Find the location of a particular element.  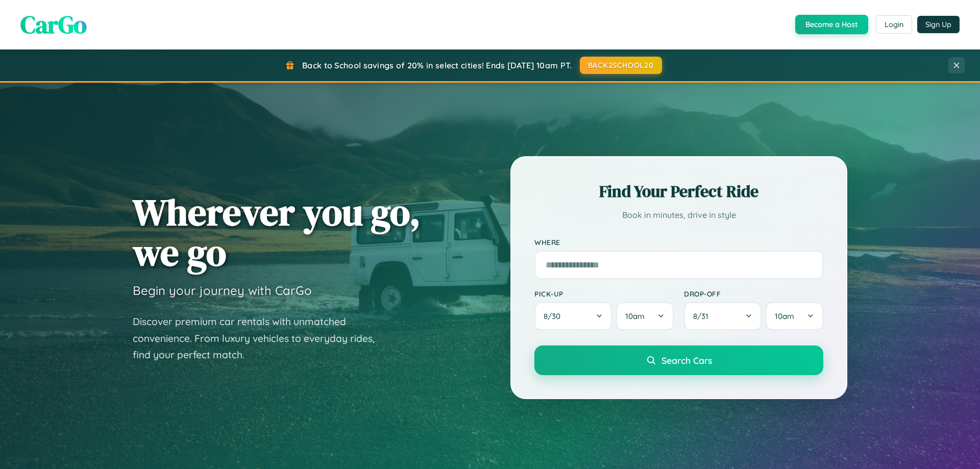

p: Book in minutes, drive in style is located at coordinates (679, 215).